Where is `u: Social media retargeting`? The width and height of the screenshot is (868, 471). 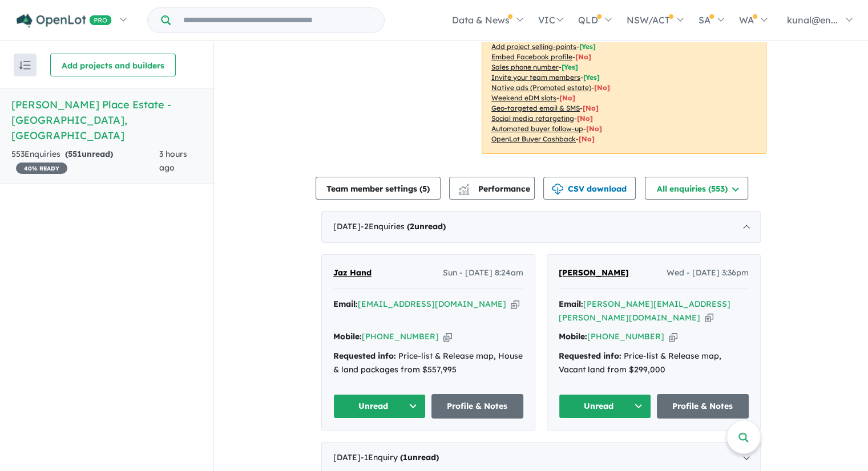
u: Social media retargeting is located at coordinates (533, 118).